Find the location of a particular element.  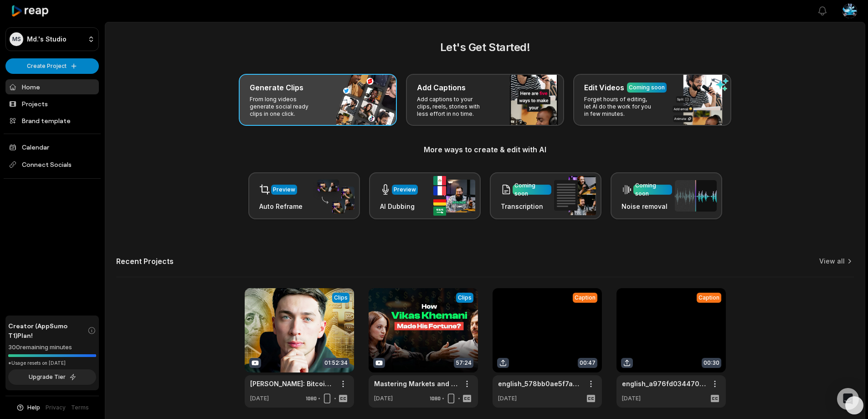

a: Terms is located at coordinates (79, 407).